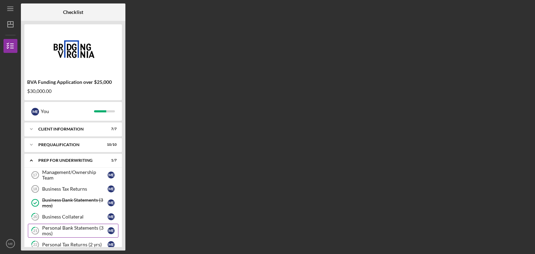 The height and width of the screenshot is (254, 535). Describe the element at coordinates (69, 145) in the screenshot. I see `div: Prequalification` at that location.